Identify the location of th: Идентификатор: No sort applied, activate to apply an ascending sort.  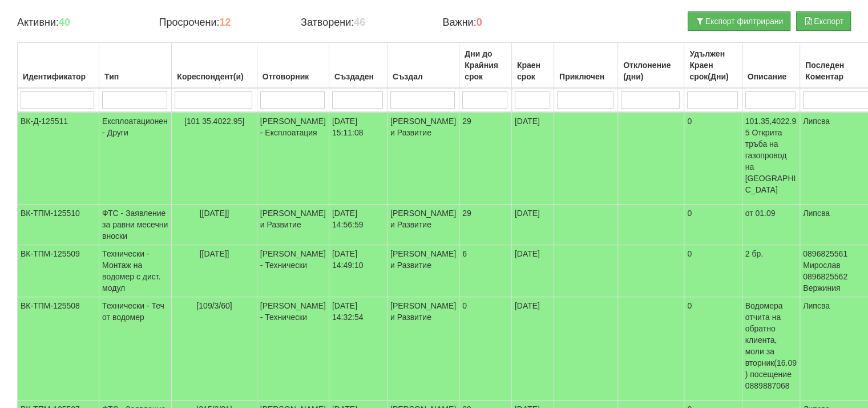
(58, 66).